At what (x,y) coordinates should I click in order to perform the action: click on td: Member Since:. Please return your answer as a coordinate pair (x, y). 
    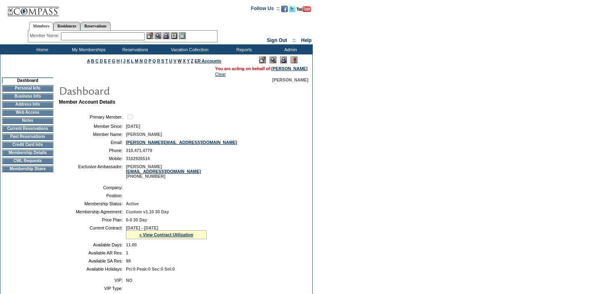
    Looking at the image, I should click on (92, 126).